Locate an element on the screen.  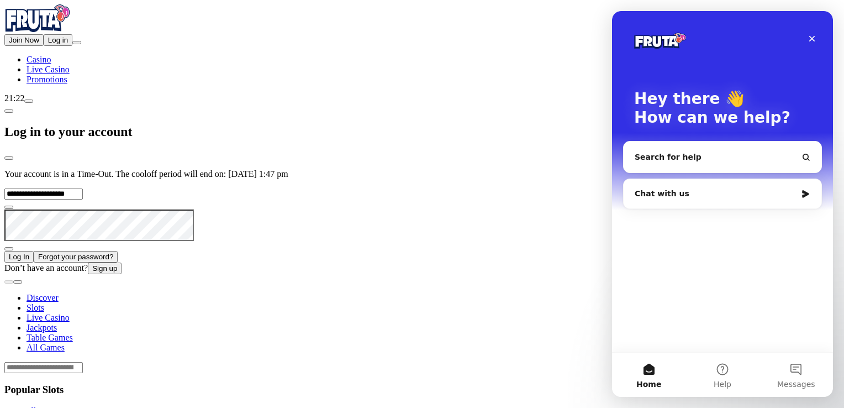
nav: Lobby is located at coordinates (422, 313).